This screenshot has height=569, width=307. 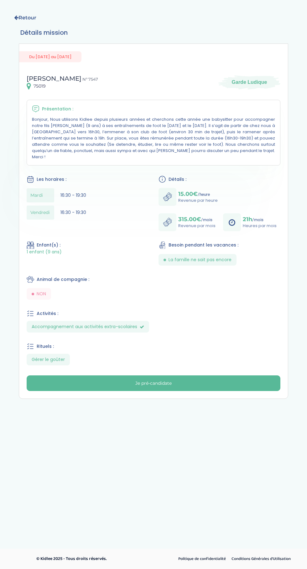 I want to click on span: 15.00€, so click(x=188, y=194).